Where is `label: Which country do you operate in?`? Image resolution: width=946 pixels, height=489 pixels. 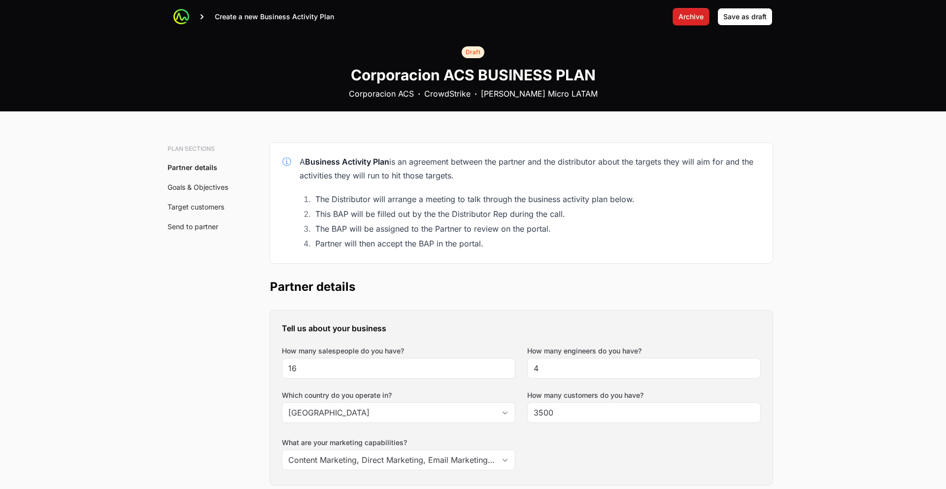
label: Which country do you operate in? is located at coordinates (398, 395).